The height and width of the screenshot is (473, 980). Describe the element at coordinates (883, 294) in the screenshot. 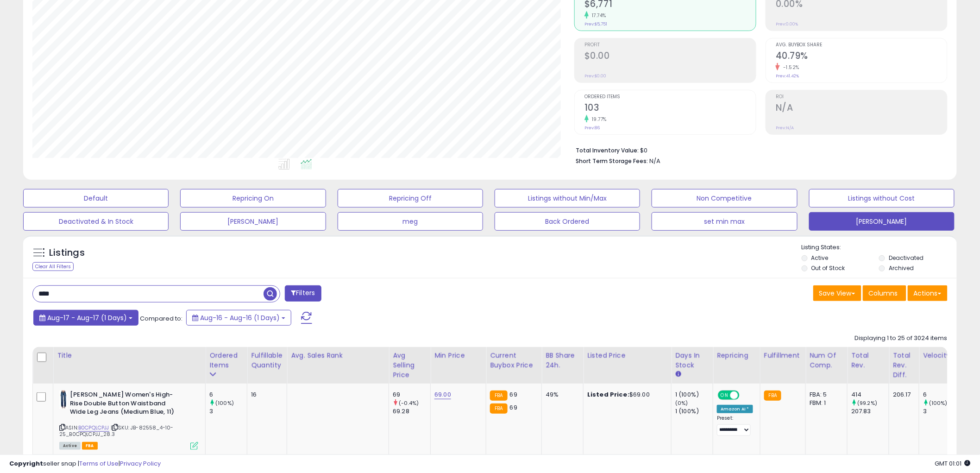

I see `span: Columns` at that location.